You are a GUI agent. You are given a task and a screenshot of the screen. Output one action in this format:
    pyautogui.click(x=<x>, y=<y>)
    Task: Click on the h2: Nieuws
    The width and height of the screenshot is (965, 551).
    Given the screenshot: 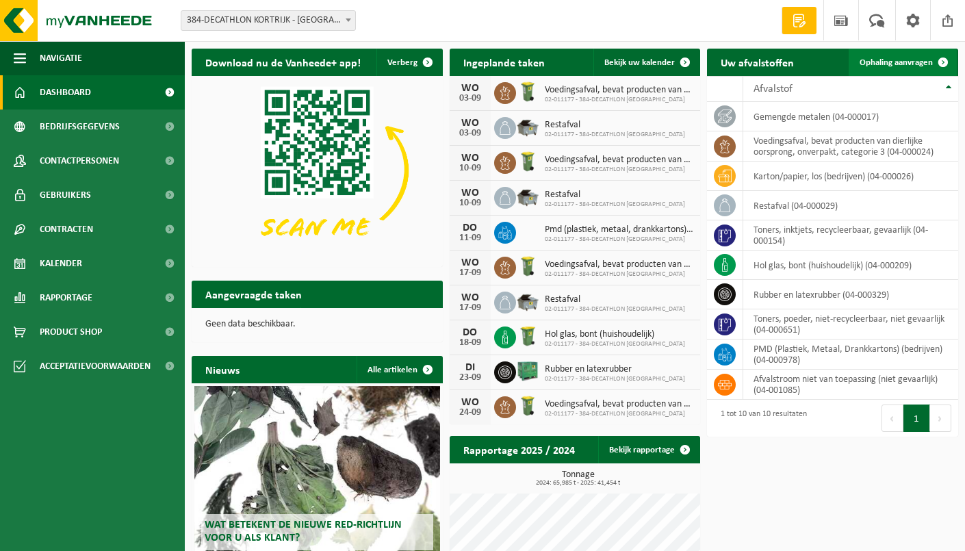 What is the action you would take?
    pyautogui.click(x=223, y=369)
    